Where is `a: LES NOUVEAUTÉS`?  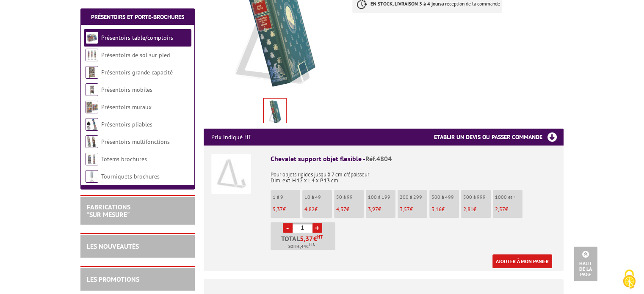 a: LES NOUVEAUTÉS is located at coordinates (113, 246).